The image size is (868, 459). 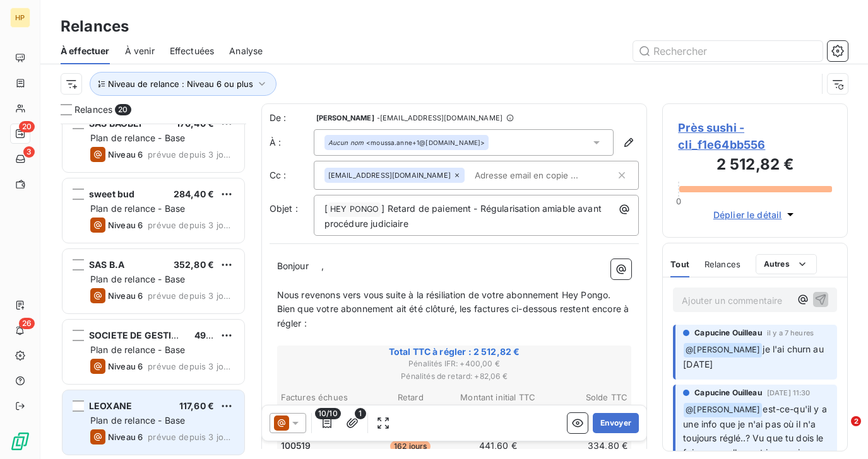 I want to click on span: À venir, so click(x=139, y=51).